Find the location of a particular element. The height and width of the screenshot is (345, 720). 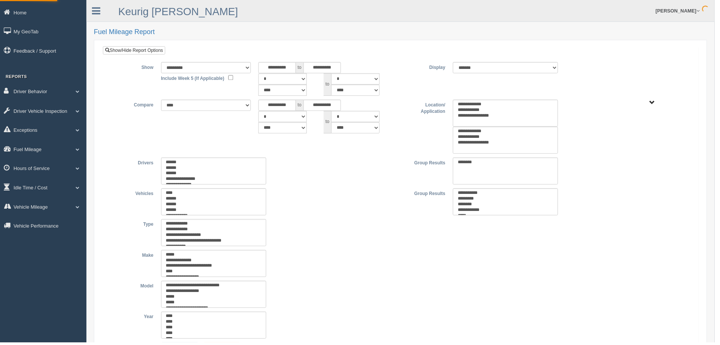

label: Vehicles is located at coordinates (134, 194).